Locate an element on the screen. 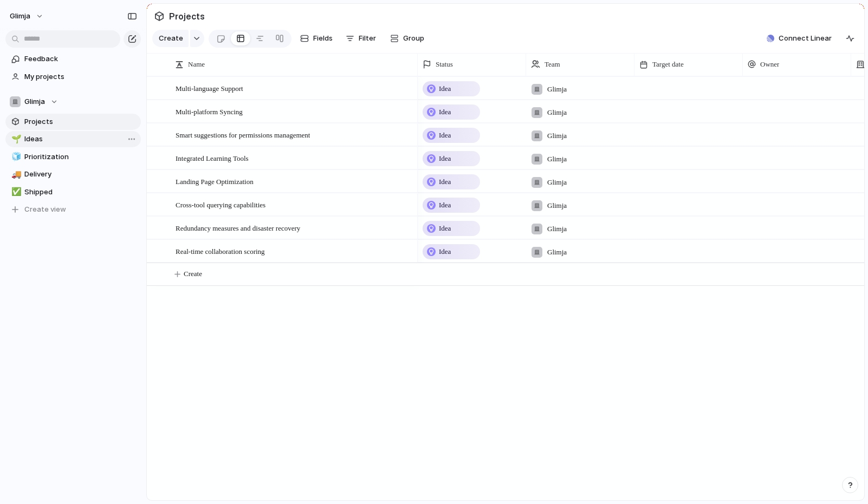 This screenshot has width=868, height=504. span: Multi-language Support is located at coordinates (209, 87).